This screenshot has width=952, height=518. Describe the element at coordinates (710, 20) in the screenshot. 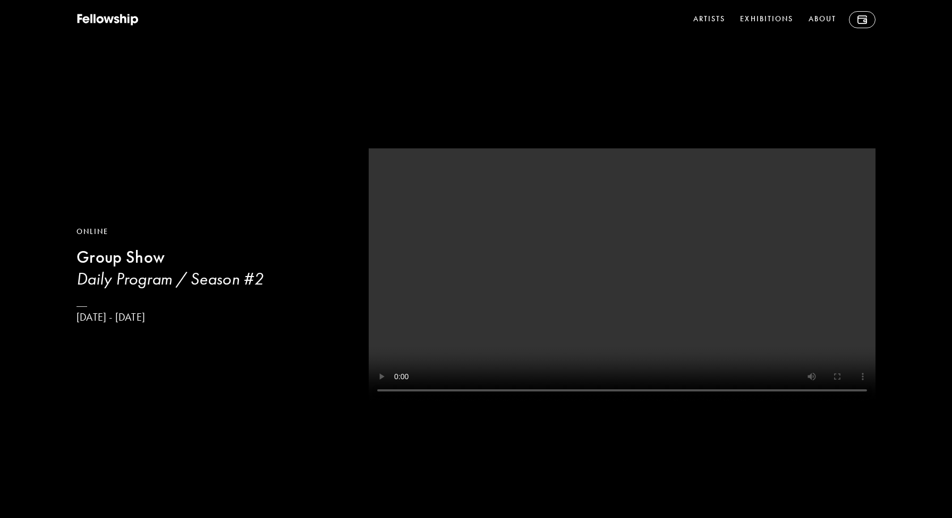

I see `a: Artists` at that location.